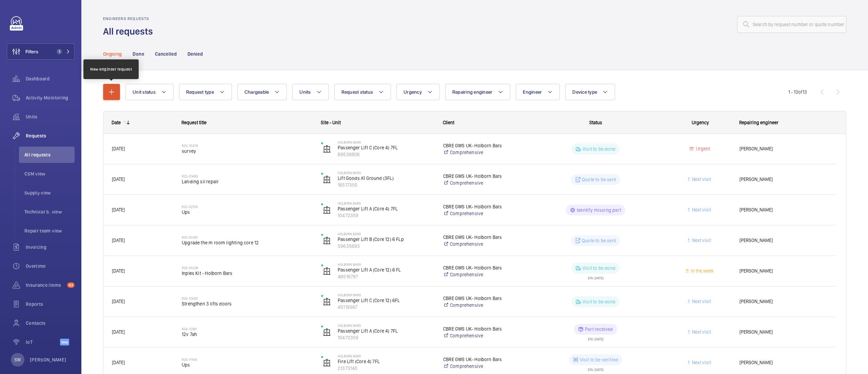  What do you see at coordinates (386, 246) in the screenshot?
I see `p: 59635693` at bounding box center [386, 246].